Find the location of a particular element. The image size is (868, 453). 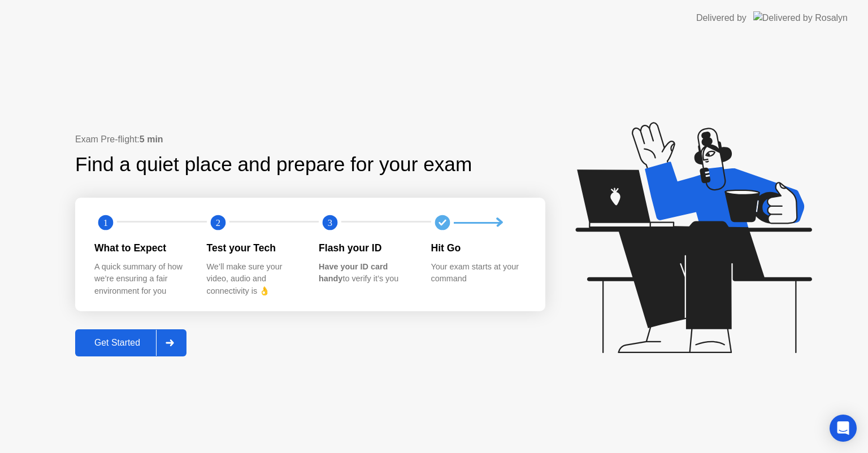

div: to verify it’s you is located at coordinates (365, 273).